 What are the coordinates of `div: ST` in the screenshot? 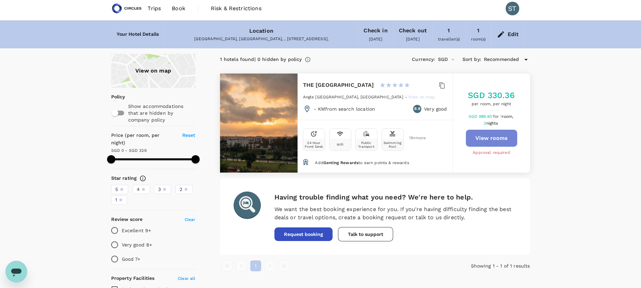 It's located at (513, 9).